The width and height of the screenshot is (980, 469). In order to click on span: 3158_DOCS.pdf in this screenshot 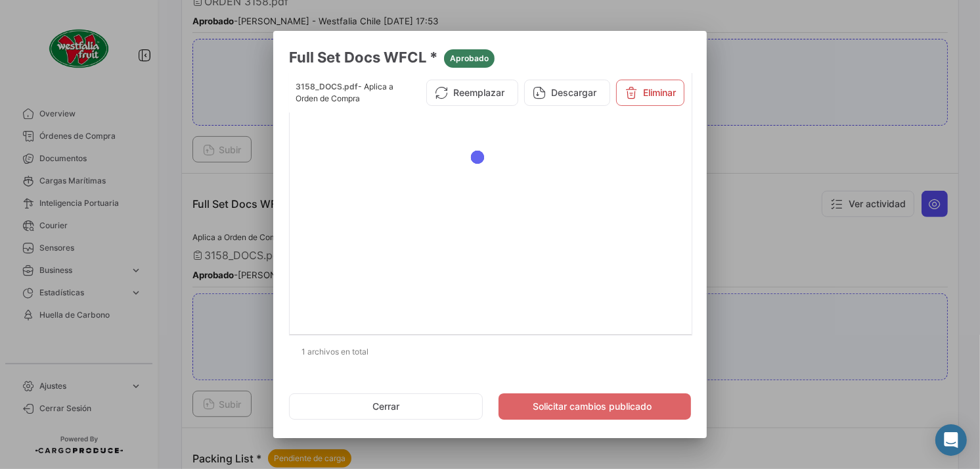, I will do `click(327, 86)`.